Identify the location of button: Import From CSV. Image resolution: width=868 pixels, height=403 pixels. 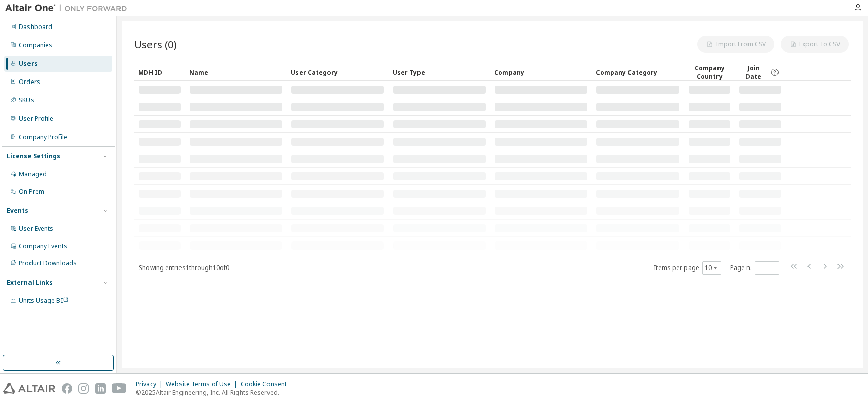
(736, 44).